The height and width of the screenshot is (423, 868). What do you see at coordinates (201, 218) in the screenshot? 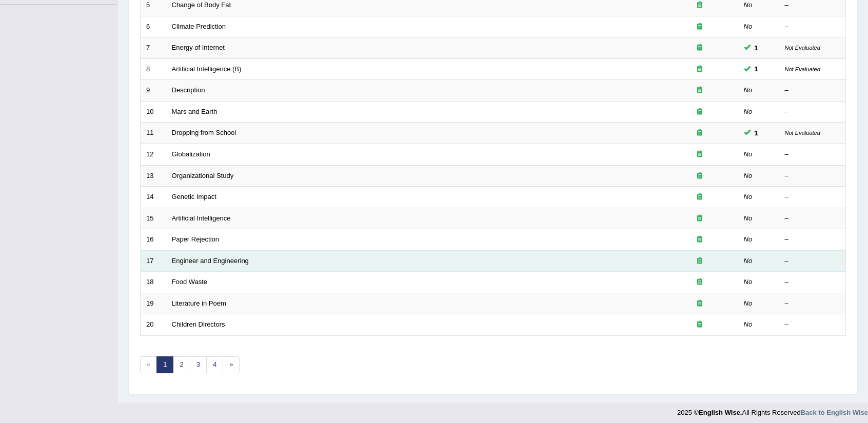
I see `a: Artificial Intelligence` at bounding box center [201, 218].